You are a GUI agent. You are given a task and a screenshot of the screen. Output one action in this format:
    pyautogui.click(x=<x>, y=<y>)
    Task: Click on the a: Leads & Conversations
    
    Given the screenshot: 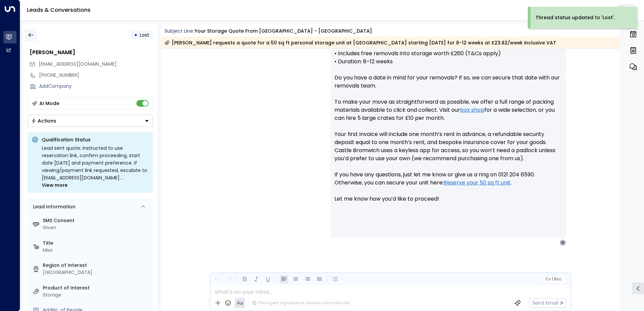 What is the action you would take?
    pyautogui.click(x=59, y=10)
    